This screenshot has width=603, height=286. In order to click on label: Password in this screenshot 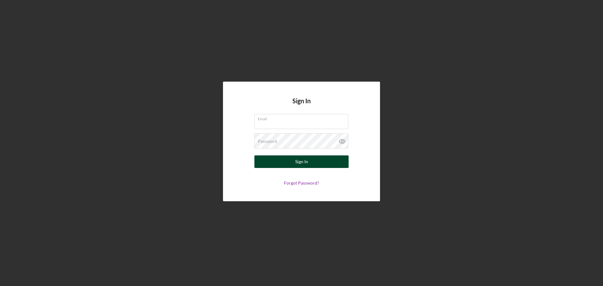, I will do `click(267, 141)`.